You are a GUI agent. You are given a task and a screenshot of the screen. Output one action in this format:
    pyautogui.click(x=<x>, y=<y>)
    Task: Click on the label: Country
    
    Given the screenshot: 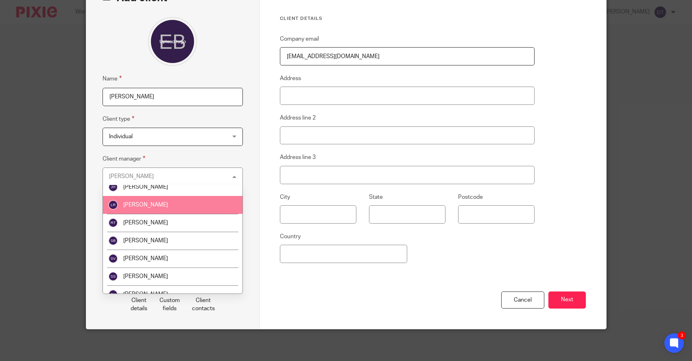 What is the action you would take?
    pyautogui.click(x=290, y=237)
    